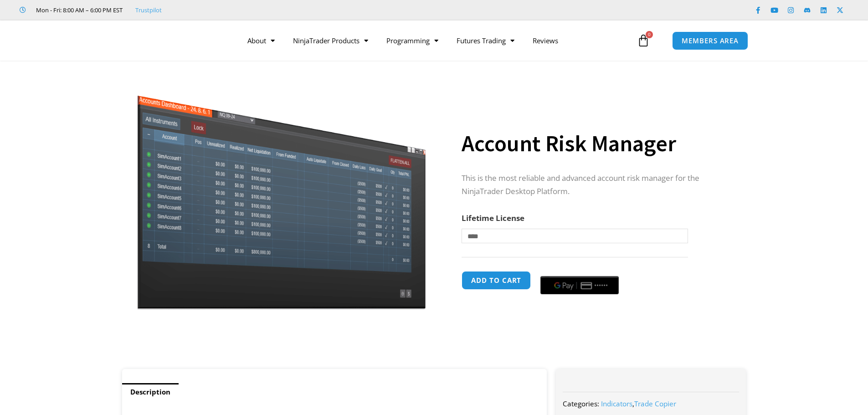 The width and height of the screenshot is (868, 415). What do you see at coordinates (331, 41) in the screenshot?
I see `a: NinjaTrader Products` at bounding box center [331, 41].